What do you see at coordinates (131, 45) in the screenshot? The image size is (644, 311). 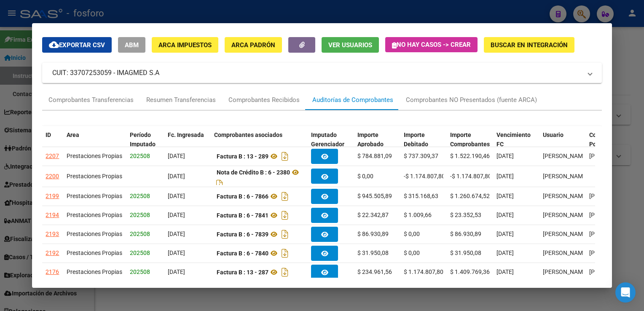 I see `span: ABM` at bounding box center [131, 45].